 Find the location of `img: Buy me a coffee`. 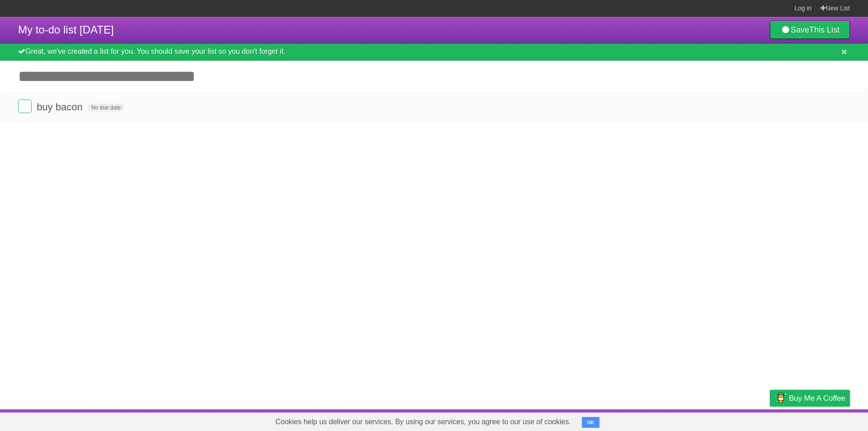

img: Buy me a coffee is located at coordinates (780, 398).